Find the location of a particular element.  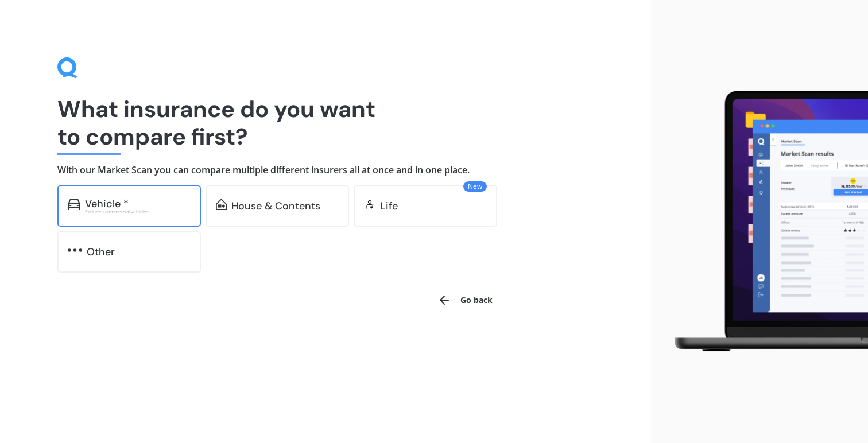

img: other.81dba5aafe580aa69f38.svg is located at coordinates (75, 250).